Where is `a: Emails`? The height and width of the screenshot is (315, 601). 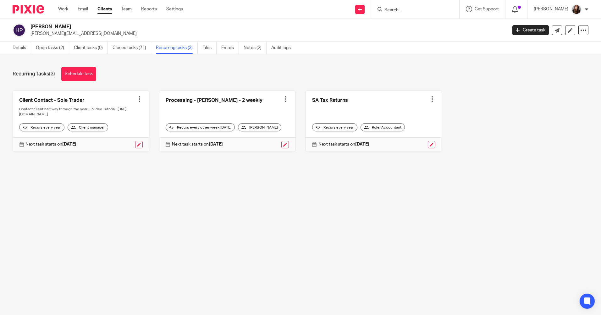 a: Emails is located at coordinates (230, 48).